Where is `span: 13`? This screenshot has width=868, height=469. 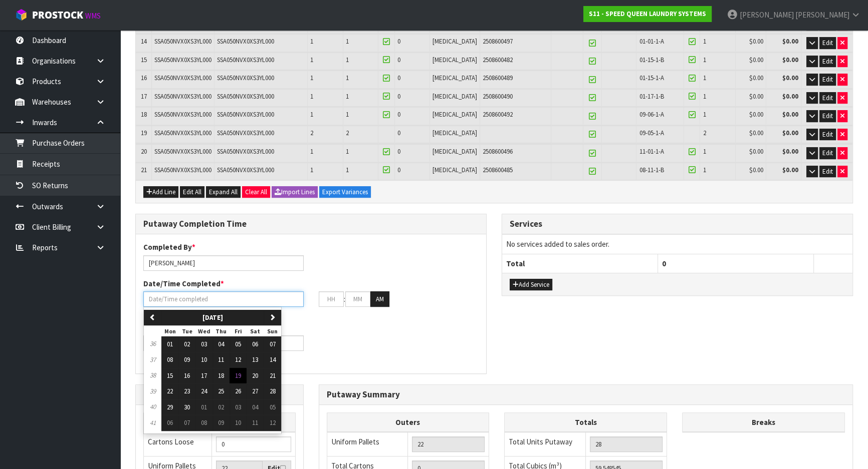
span: 13 is located at coordinates (255, 360).